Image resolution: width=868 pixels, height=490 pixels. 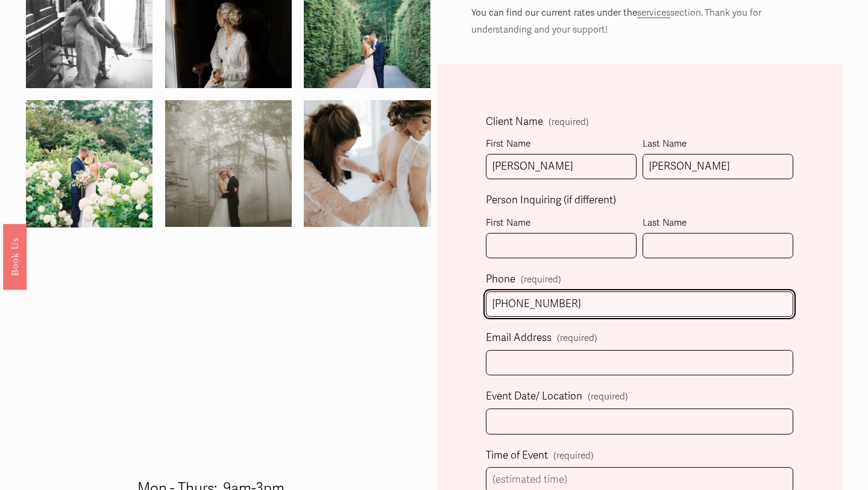 I want to click on img: a&b-249.jpg, so click(x=227, y=164).